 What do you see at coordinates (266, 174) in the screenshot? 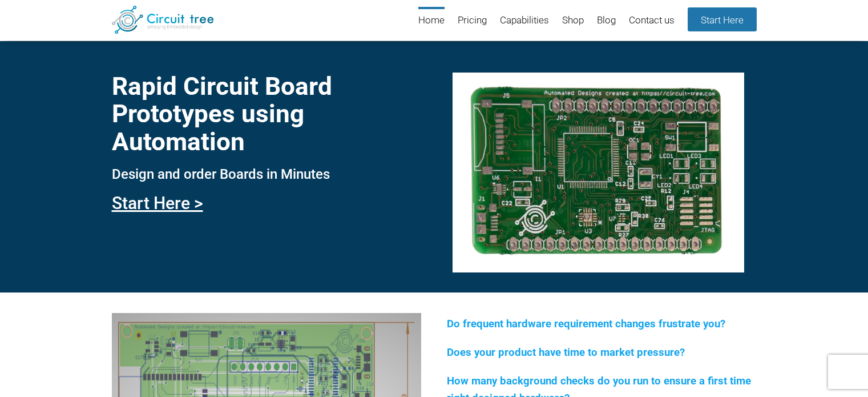
I see `h3: Design and order Boards in Minutes` at bounding box center [266, 174].